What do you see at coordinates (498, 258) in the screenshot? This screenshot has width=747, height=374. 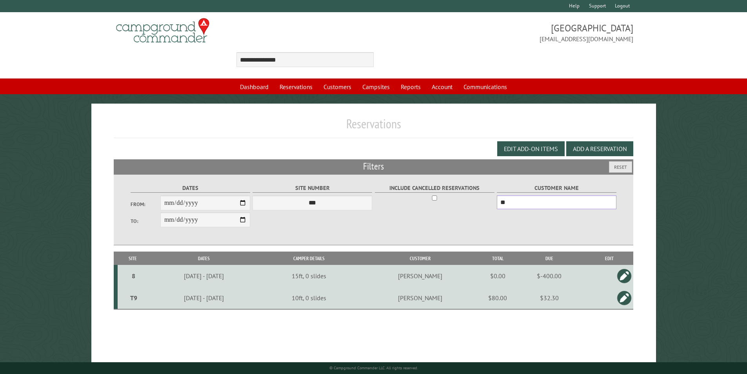 I see `th: Total` at bounding box center [498, 258].